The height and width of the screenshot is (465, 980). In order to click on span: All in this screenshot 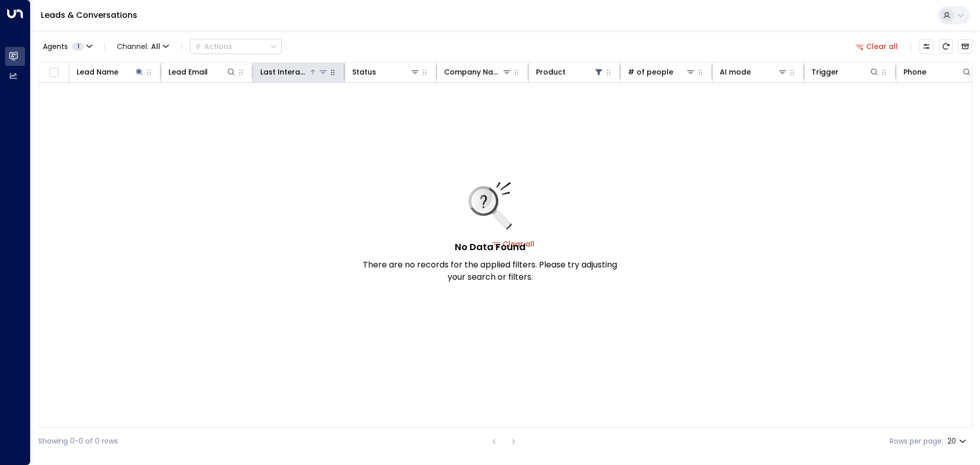, I will do `click(156, 47)`.